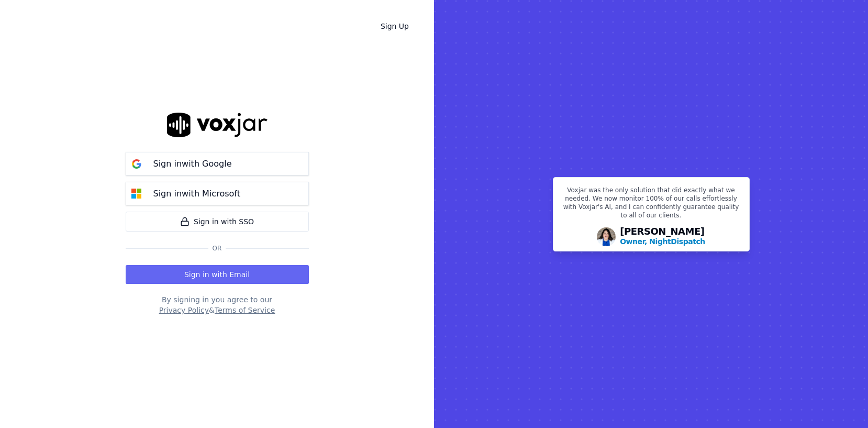 The image size is (868, 428). What do you see at coordinates (217, 124) in the screenshot?
I see `img: logo` at bounding box center [217, 124].